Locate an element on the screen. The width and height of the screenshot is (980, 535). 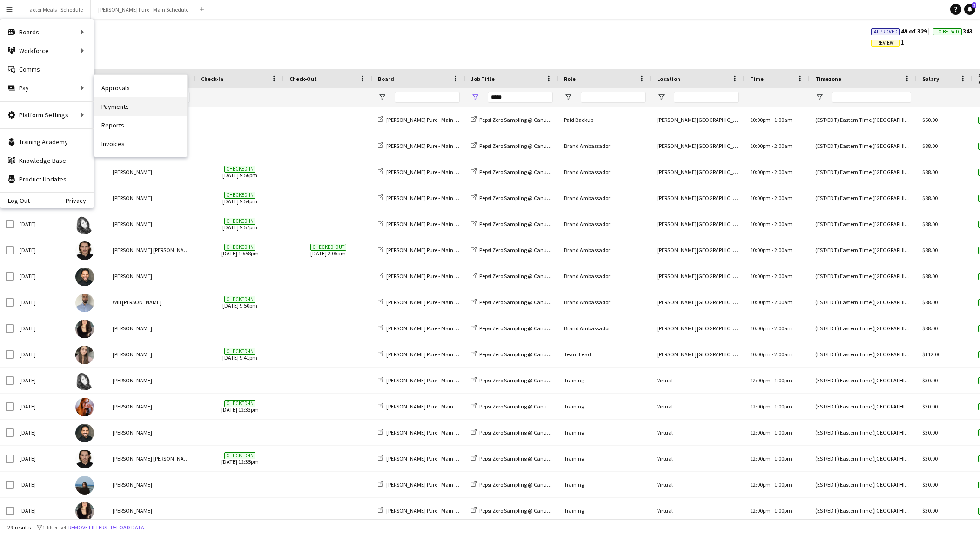
span: Job Title is located at coordinates (483, 78).